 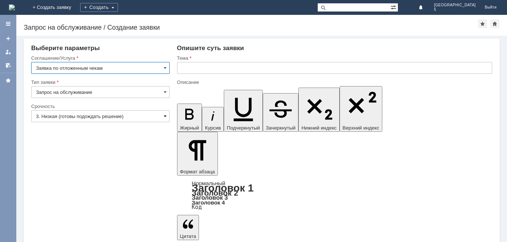 What do you see at coordinates (100, 58) in the screenshot?
I see `div: Соглашение/Услуга` at bounding box center [100, 58].